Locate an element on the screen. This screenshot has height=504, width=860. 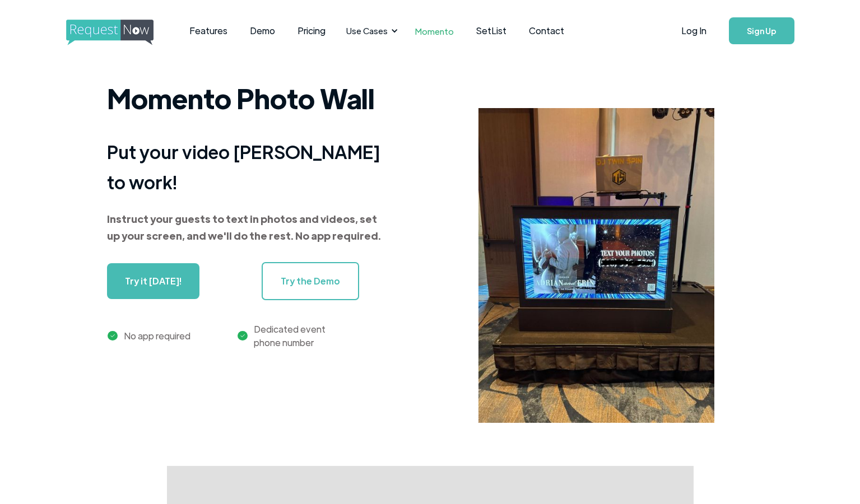
a: Contact is located at coordinates (546, 30).